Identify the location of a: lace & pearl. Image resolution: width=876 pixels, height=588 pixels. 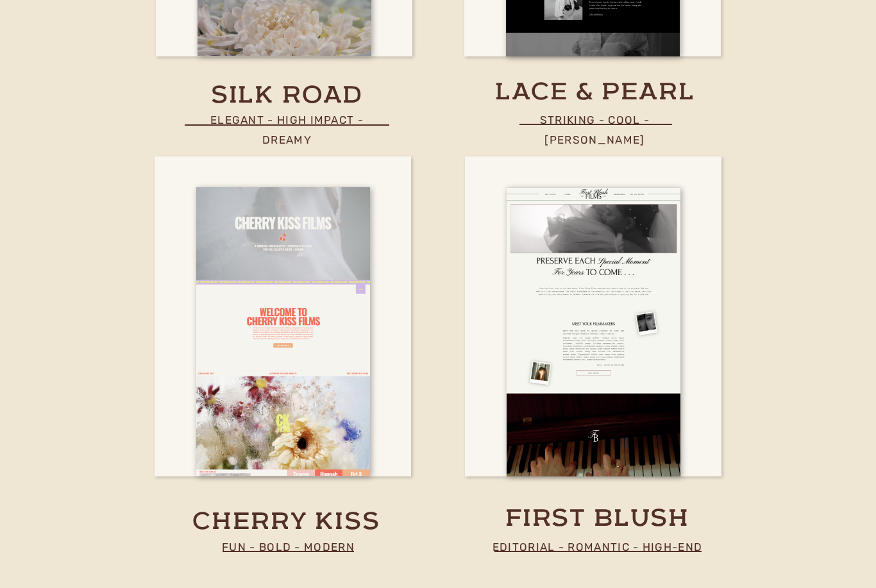
(595, 90).